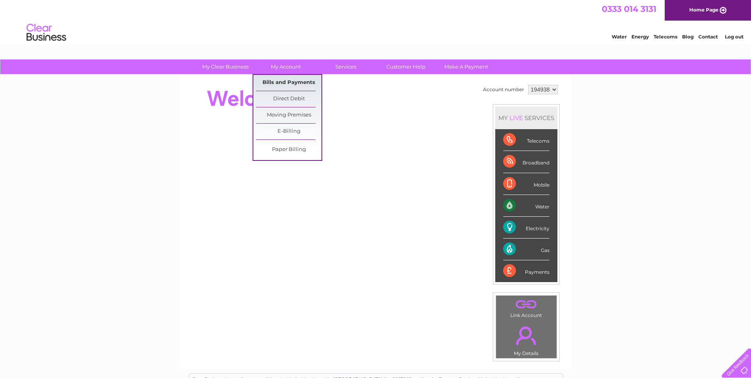 The height and width of the screenshot is (378, 751). What do you see at coordinates (289, 99) in the screenshot?
I see `a: Direct Debit` at bounding box center [289, 99].